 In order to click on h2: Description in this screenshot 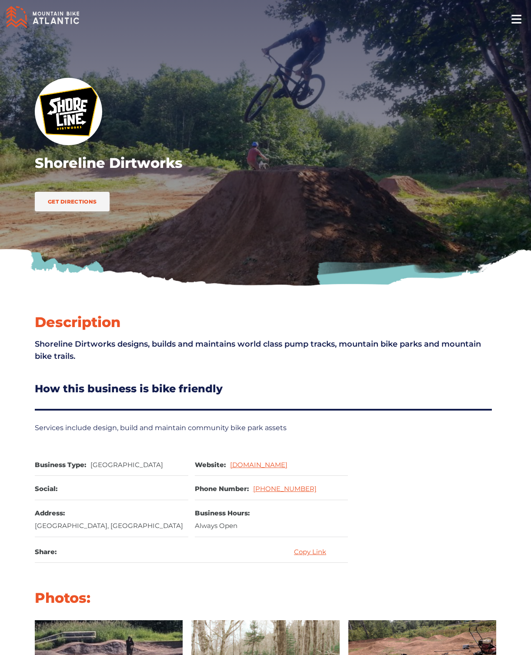, I will do `click(265, 322)`.